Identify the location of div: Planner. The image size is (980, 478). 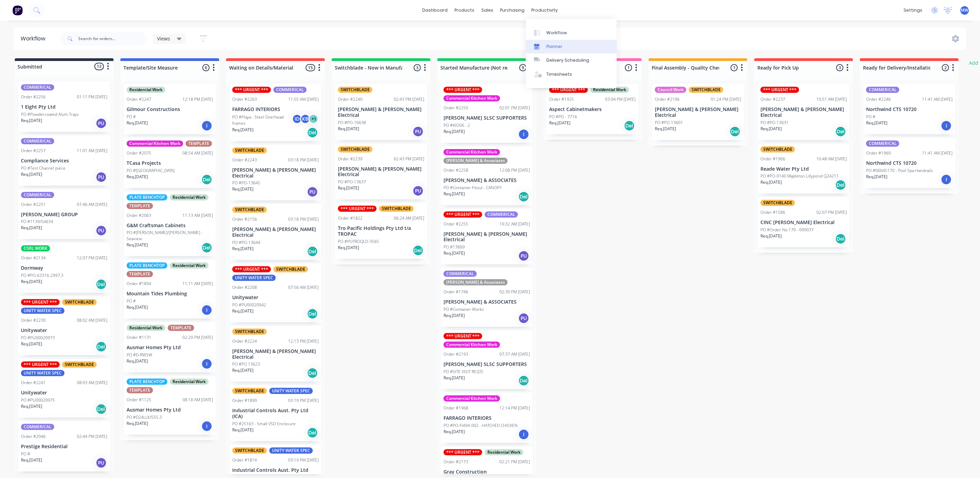
(554, 46).